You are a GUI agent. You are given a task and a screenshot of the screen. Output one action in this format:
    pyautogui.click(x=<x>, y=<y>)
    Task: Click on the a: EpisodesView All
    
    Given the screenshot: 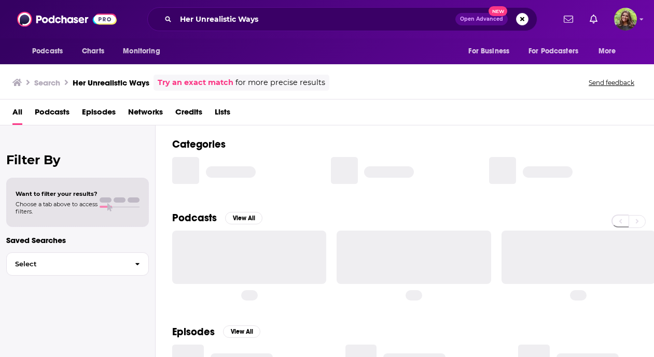 What is the action you would take?
    pyautogui.click(x=216, y=332)
    